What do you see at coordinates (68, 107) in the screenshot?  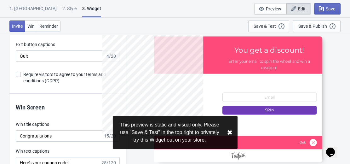 I see `p: Win Screen` at bounding box center [68, 107].